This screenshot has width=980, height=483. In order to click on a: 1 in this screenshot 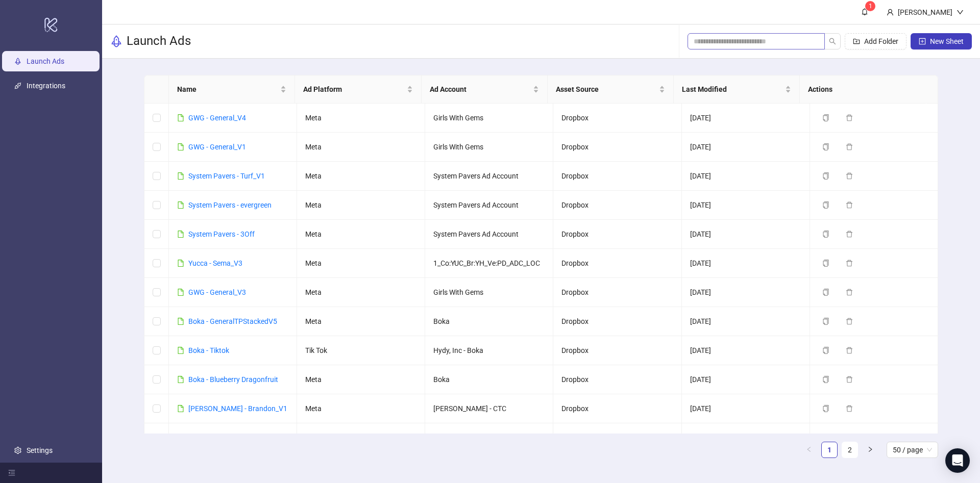, I will do `click(830, 450)`.